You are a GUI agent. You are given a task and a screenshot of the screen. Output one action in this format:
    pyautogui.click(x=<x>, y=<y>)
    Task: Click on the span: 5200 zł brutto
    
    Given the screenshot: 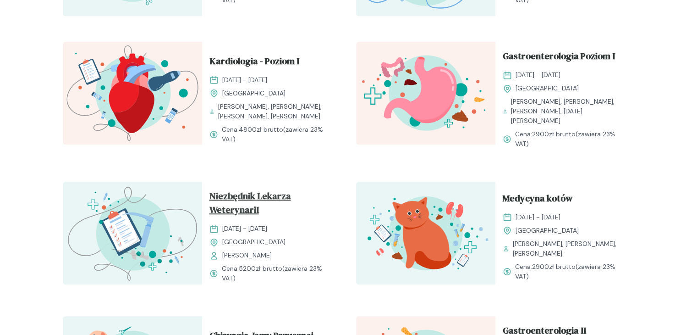 What is the action you would take?
    pyautogui.click(x=260, y=268)
    